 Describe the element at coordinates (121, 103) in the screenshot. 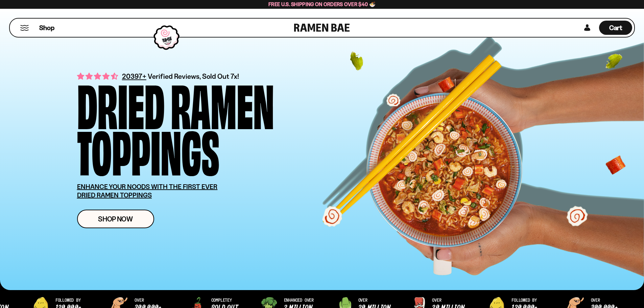

I see `div: Dried` at that location.